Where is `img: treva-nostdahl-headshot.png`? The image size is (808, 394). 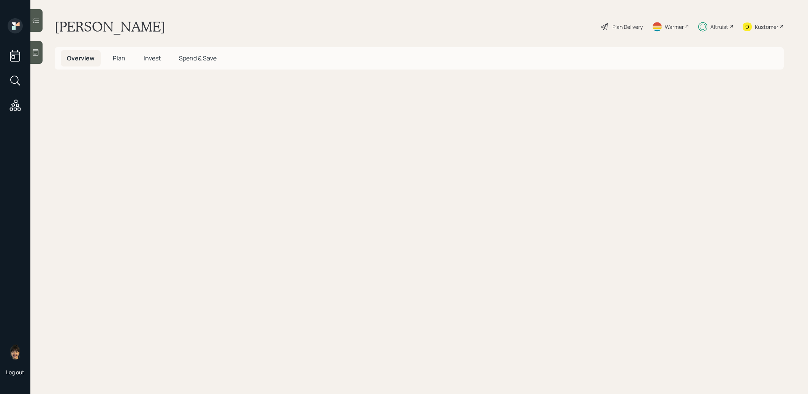
img: treva-nostdahl-headshot.png is located at coordinates (15, 352).